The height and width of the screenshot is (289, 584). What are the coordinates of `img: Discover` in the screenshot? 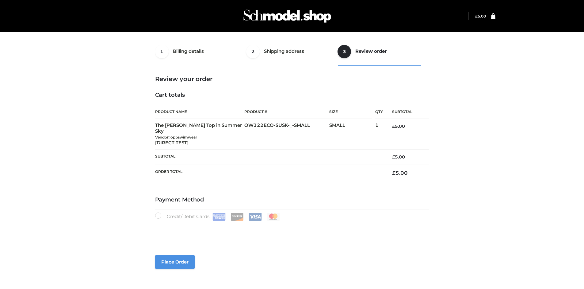 It's located at (237, 217).